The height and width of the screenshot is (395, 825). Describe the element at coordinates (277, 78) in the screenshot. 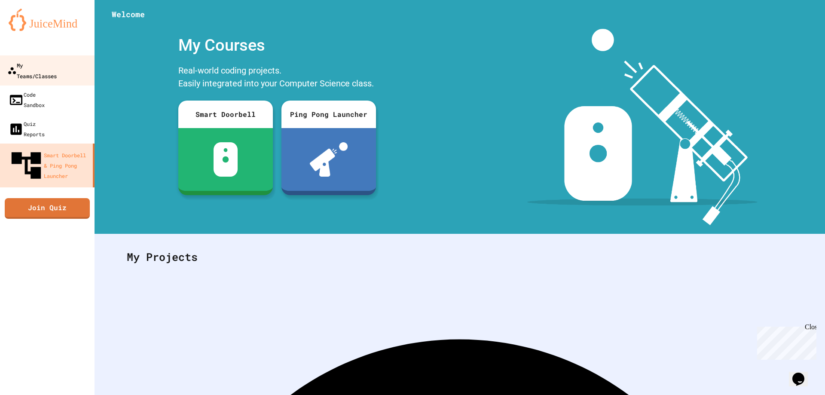

I see `div: Real-world coding projects. Easily integrated into your Computer Science class.` at that location.